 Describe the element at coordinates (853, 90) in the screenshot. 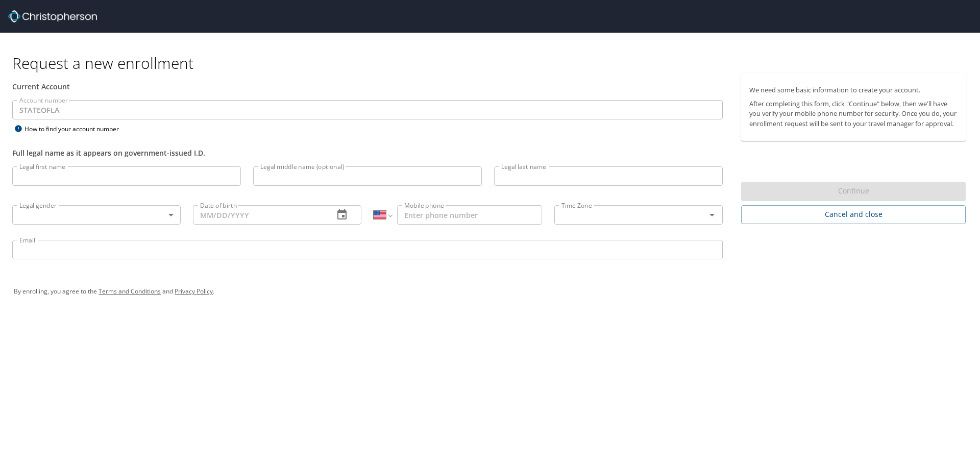

I see `p: We need some basic information to create your account.` at that location.